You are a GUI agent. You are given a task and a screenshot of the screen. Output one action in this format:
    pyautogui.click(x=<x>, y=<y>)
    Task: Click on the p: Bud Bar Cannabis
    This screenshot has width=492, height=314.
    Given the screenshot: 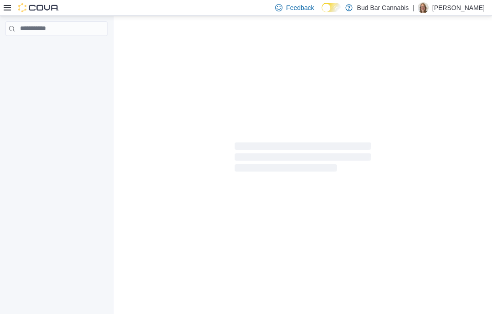 What is the action you would take?
    pyautogui.click(x=383, y=8)
    